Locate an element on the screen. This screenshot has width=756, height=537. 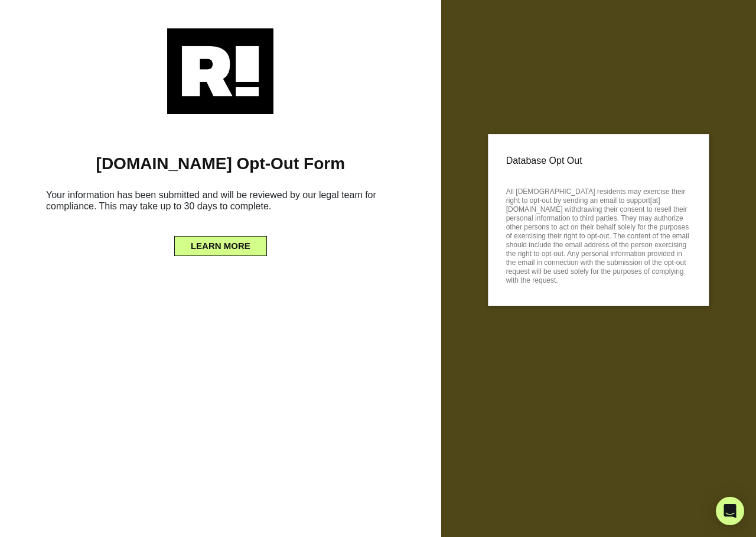
button: LEARN MORE is located at coordinates (220, 246).